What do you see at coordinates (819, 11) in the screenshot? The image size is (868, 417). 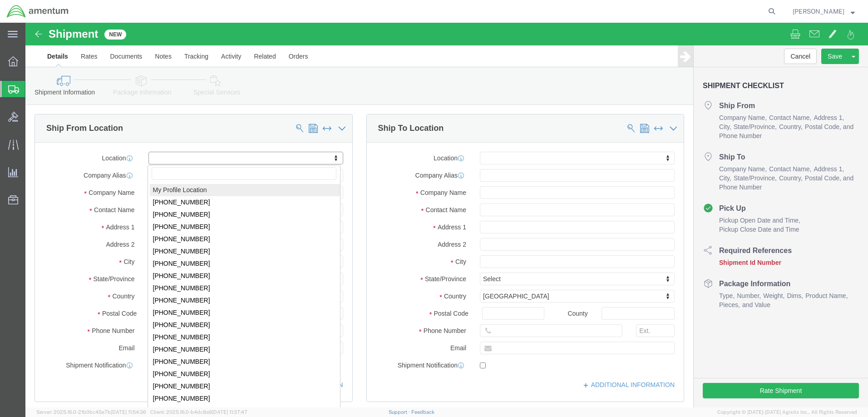 I see `span: Tiffany Orthaus` at bounding box center [819, 11].